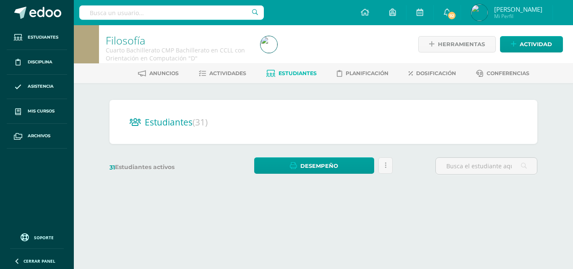 The image size is (573, 269). What do you see at coordinates (37, 136) in the screenshot?
I see `a: Archivos` at bounding box center [37, 136].